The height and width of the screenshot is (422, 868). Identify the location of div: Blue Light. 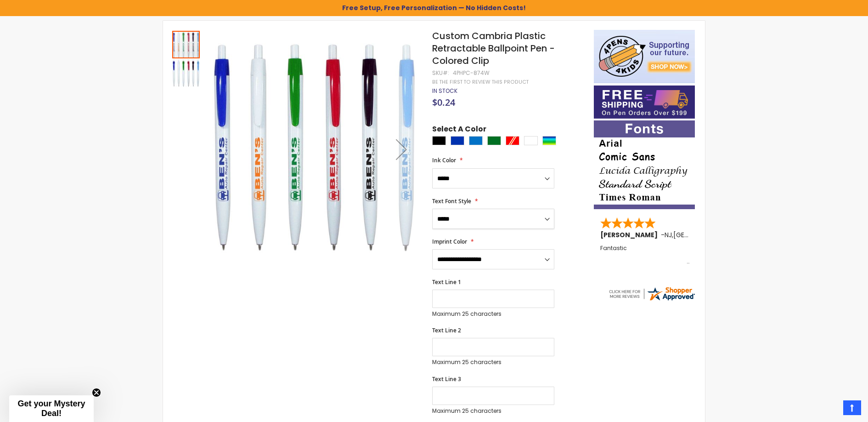
(476, 141).